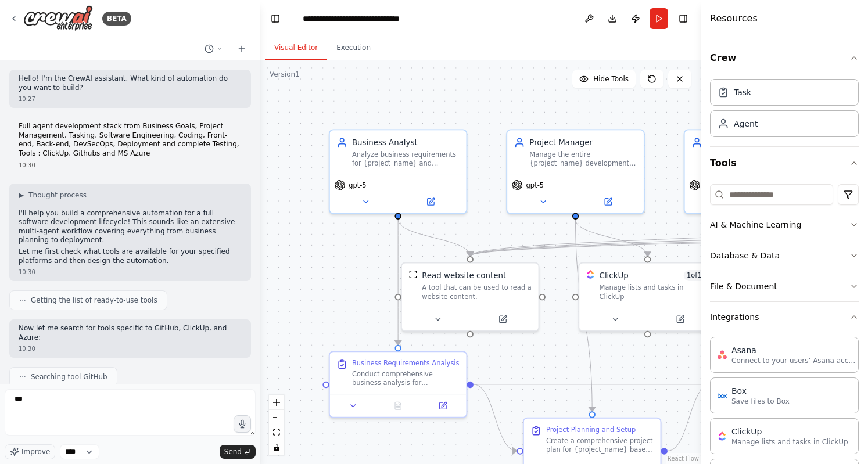 The image size is (868, 464). I want to click on button: Database & Data, so click(784, 255).